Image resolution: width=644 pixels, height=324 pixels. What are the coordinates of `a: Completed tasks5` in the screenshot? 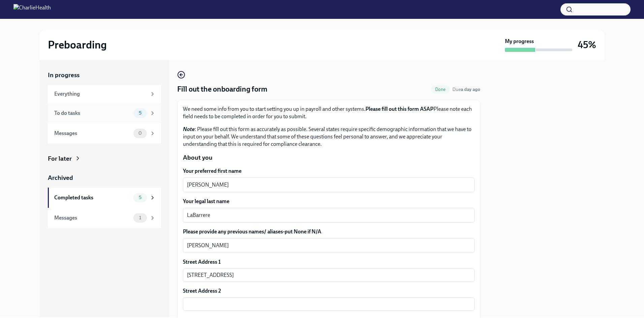 It's located at (104, 198).